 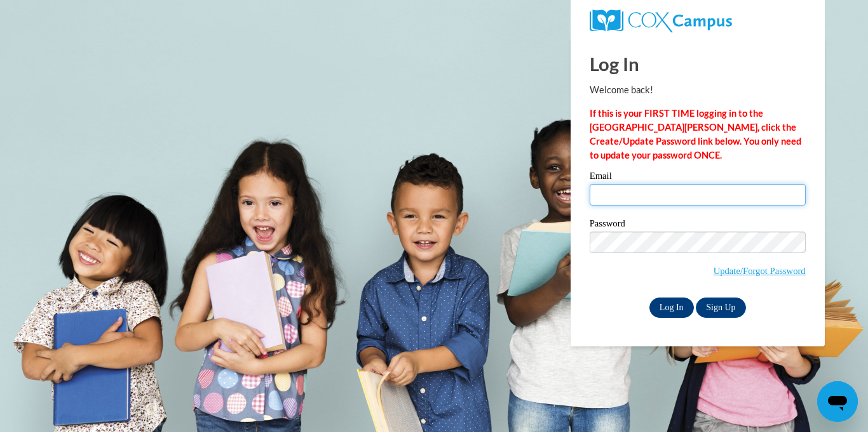 I want to click on label: Password, so click(x=698, y=225).